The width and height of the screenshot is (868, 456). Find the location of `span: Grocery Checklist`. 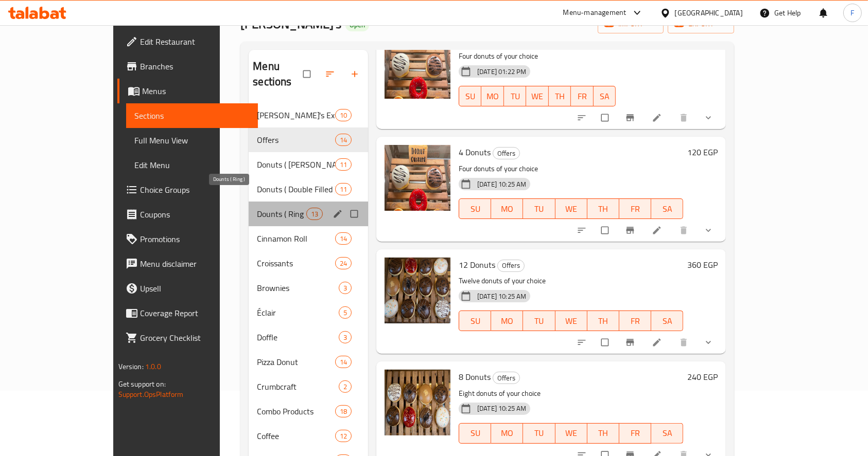

span: Grocery Checklist is located at coordinates (195, 338).